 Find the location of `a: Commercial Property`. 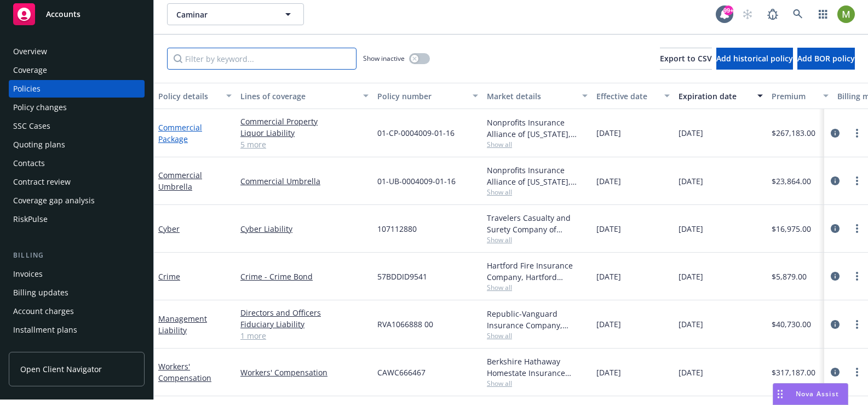

a: Commercial Property is located at coordinates (305, 121).